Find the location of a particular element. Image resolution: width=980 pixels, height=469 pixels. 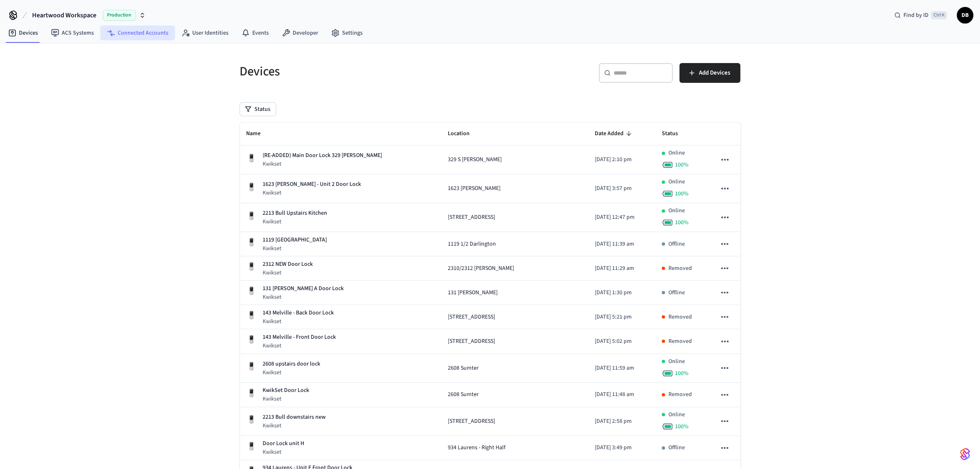

button: Add Devices is located at coordinates (710, 73).